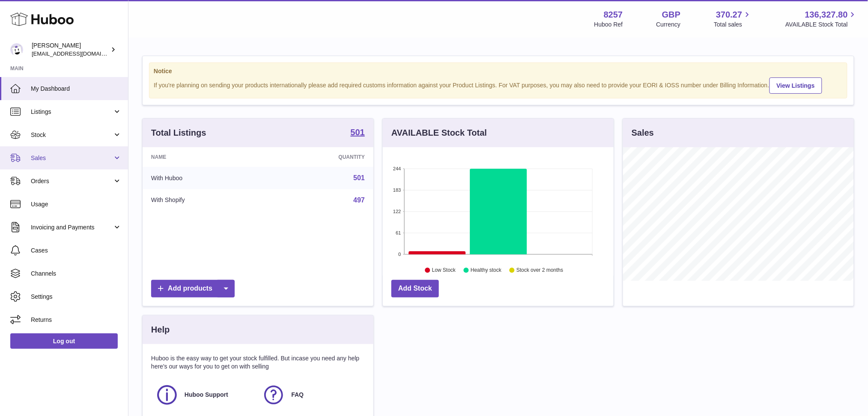 This screenshot has width=868, height=416. I want to click on span: Cases, so click(76, 251).